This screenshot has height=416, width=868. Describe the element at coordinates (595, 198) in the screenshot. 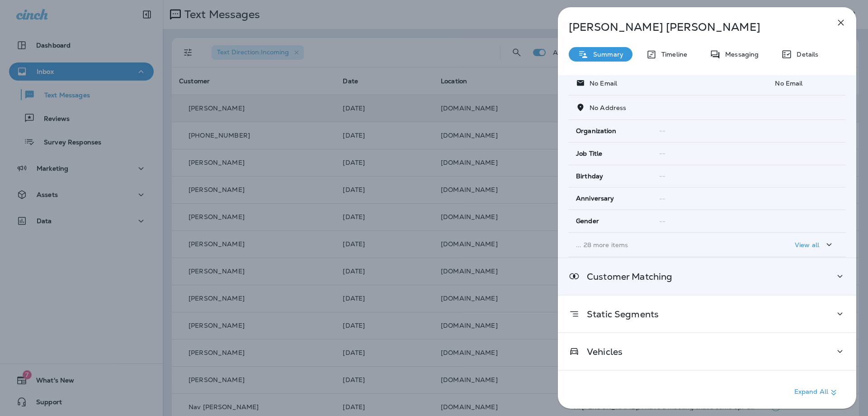

I see `span: Anniversary` at that location.